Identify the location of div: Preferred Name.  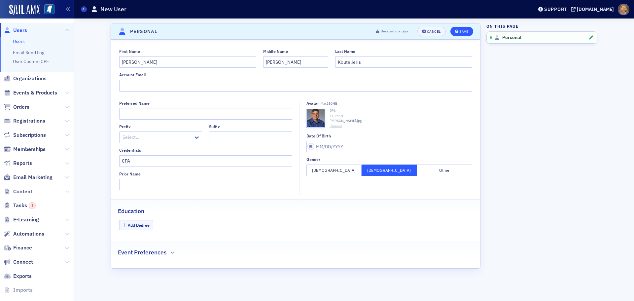
(134, 103).